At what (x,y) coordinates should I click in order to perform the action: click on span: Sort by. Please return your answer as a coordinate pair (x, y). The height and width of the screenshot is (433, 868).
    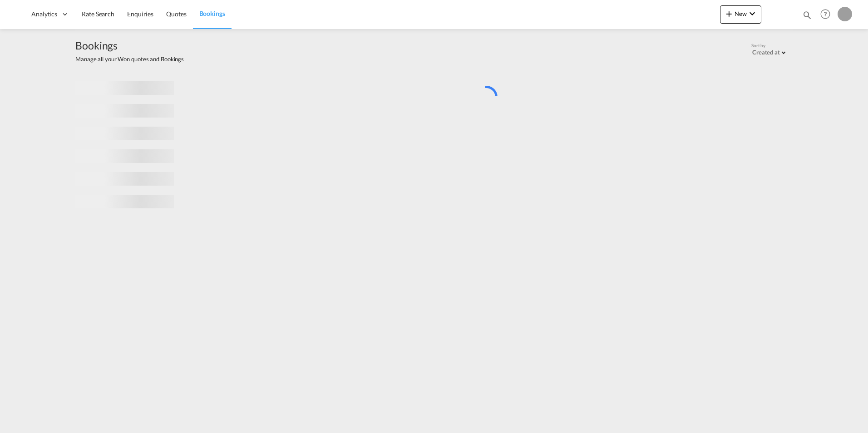
    Looking at the image, I should click on (758, 45).